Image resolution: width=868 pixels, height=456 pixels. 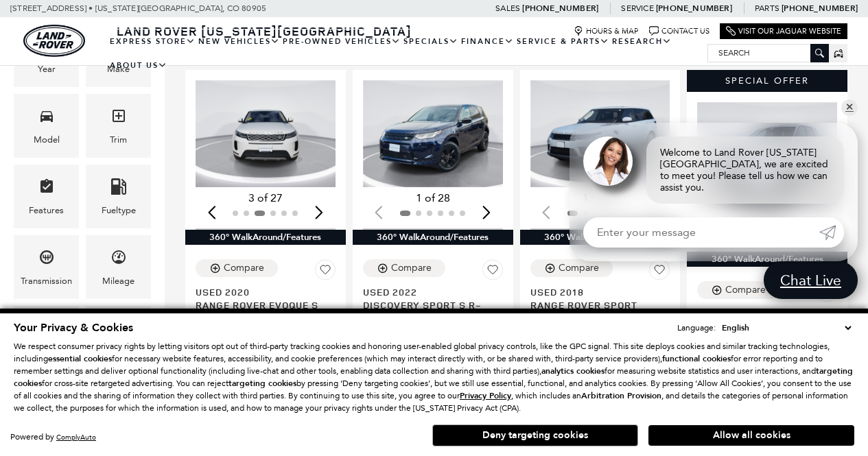 I want to click on strong: Arbitration Provision, so click(x=621, y=396).